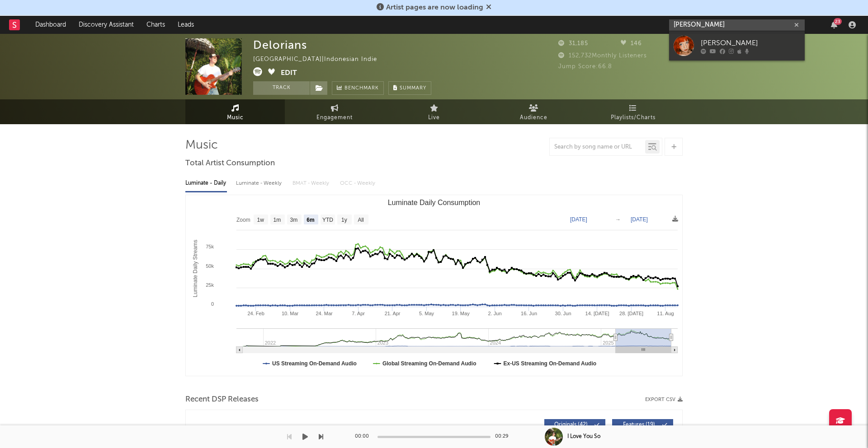  I want to click on span: 146, so click(631, 44).